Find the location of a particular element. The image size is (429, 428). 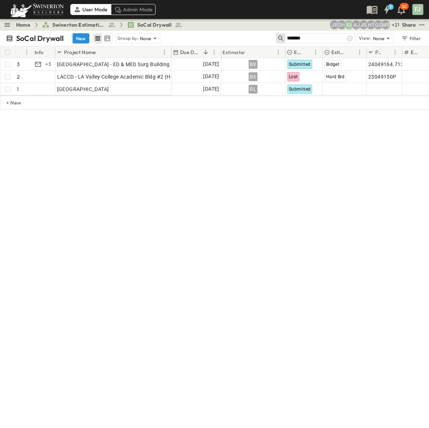

nav: breadcrumbs is located at coordinates (101, 25).